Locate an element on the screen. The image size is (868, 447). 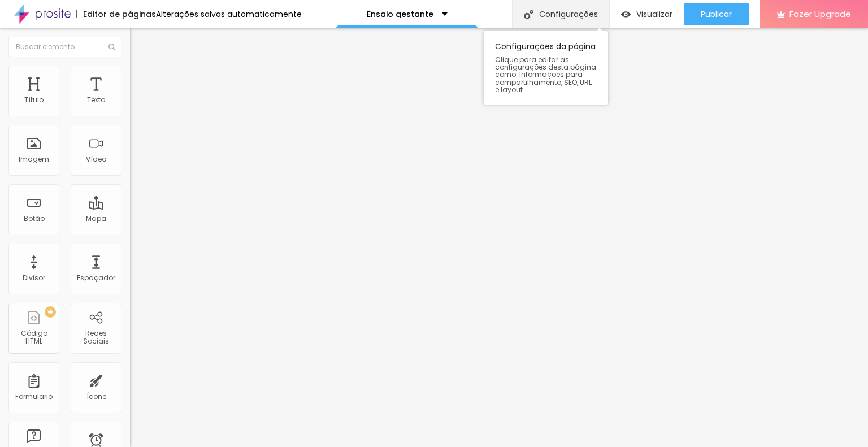
span: Visualizar is located at coordinates (655, 14).